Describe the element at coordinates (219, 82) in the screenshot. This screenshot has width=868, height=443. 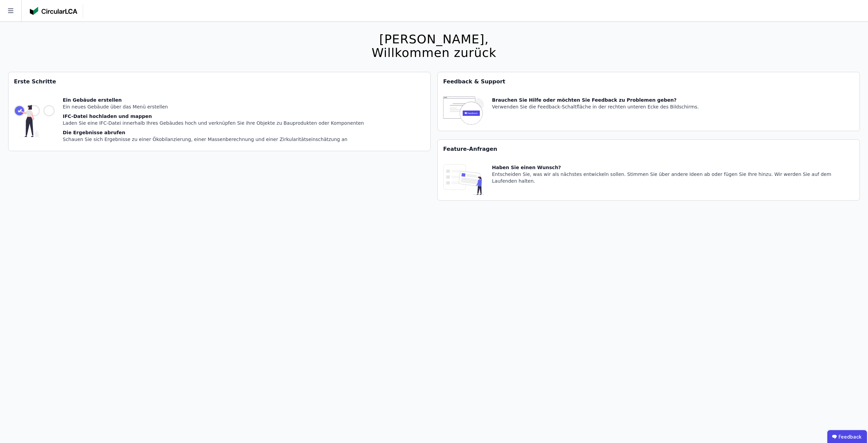
I see `div: Erste Schritte` at that location.